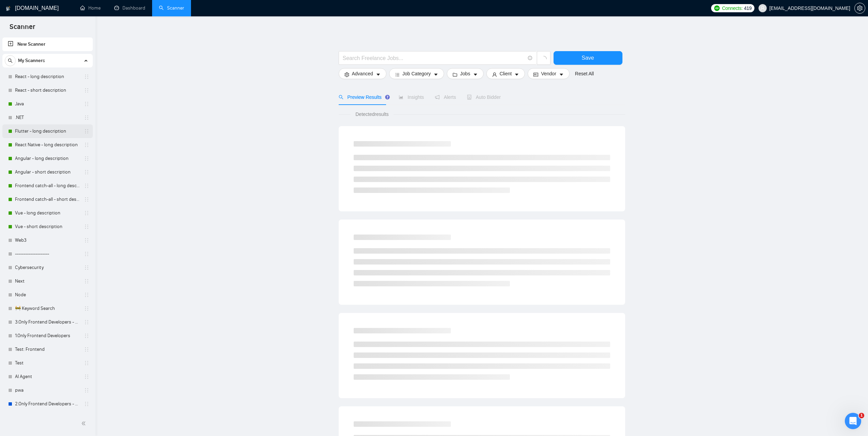 The width and height of the screenshot is (868, 436). Describe the element at coordinates (372, 114) in the screenshot. I see `span: Detected results` at that location.